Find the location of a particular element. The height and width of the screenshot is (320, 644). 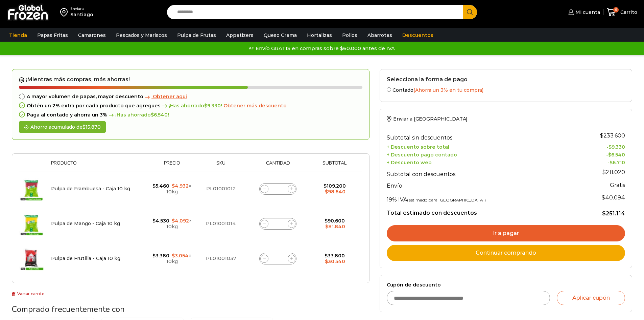

a: Pulpa de Frutas is located at coordinates (197, 35).